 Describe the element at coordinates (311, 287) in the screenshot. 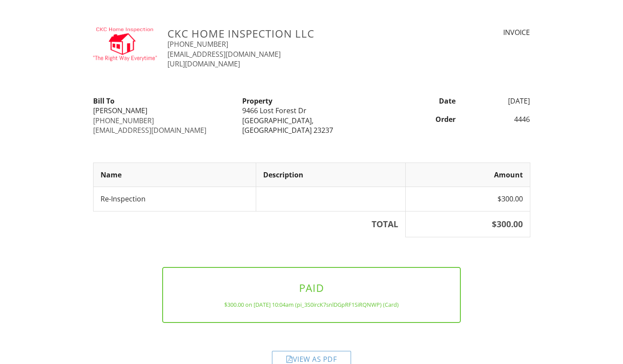

I see `h3: PAID` at that location.